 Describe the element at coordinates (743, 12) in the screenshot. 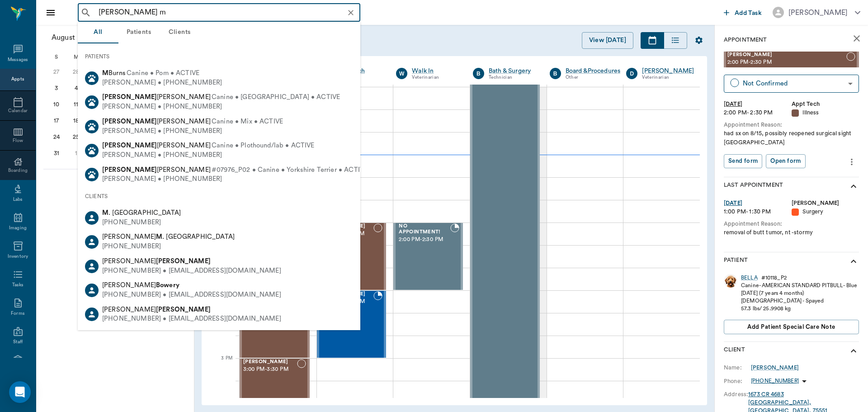

I see `button: Add Task` at that location.